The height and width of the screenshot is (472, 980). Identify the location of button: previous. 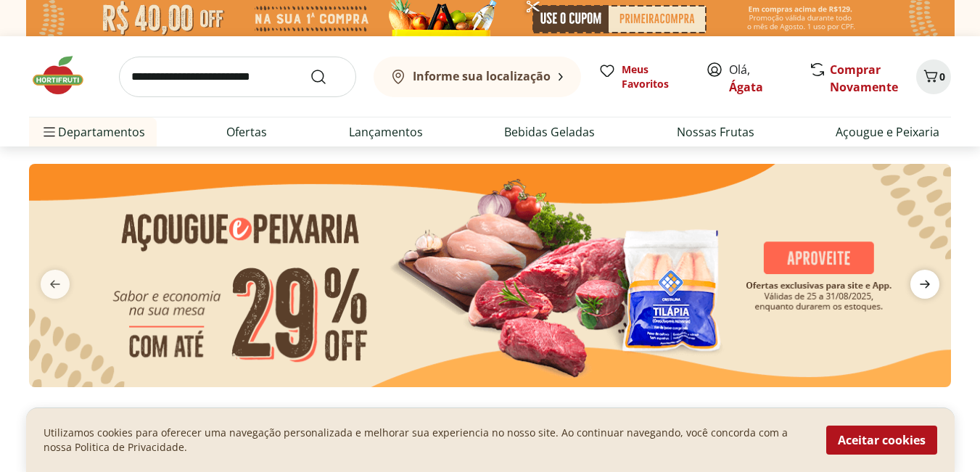
(55, 285).